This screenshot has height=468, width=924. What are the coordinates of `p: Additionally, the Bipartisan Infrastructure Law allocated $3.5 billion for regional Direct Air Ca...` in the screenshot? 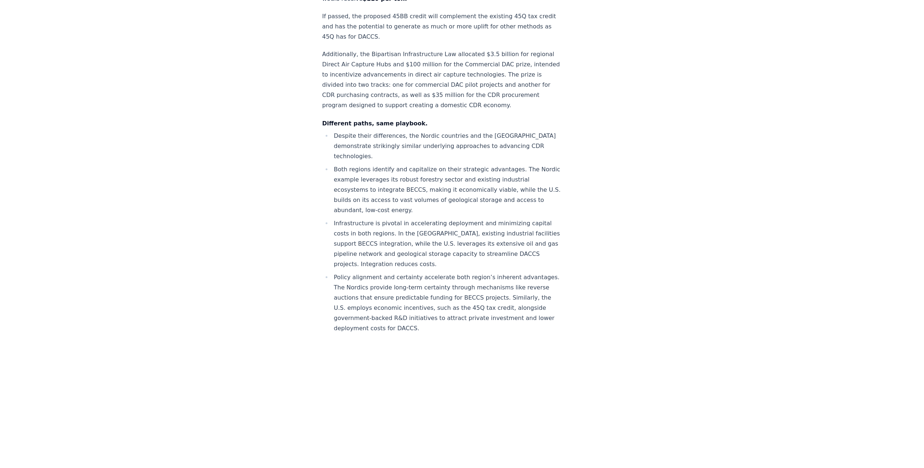 It's located at (443, 80).